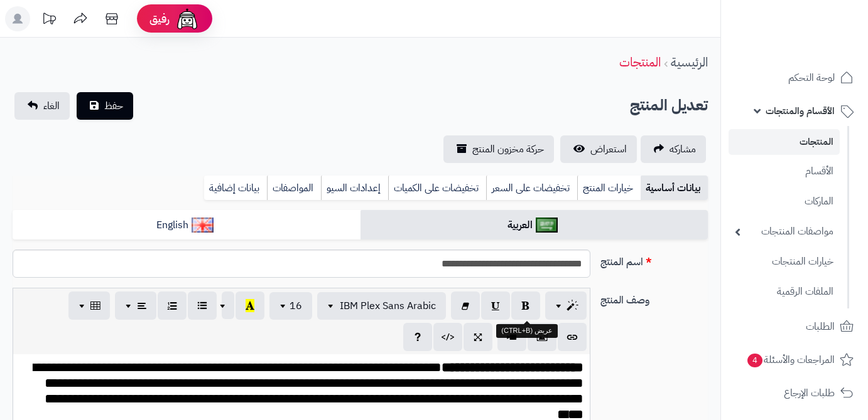  Describe the element at coordinates (547, 225) in the screenshot. I see `img: العربية` at that location.